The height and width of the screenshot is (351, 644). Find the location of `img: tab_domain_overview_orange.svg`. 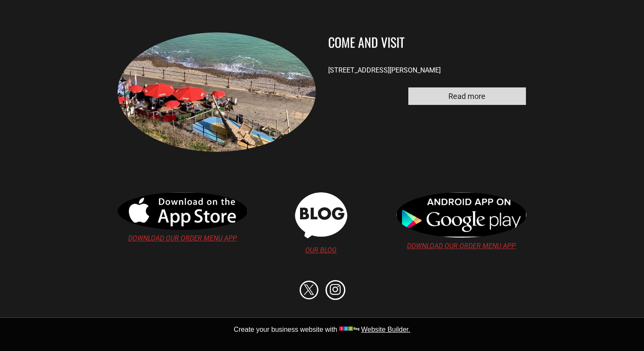

img: tab_domain_overview_orange.svg is located at coordinates (26, 53).